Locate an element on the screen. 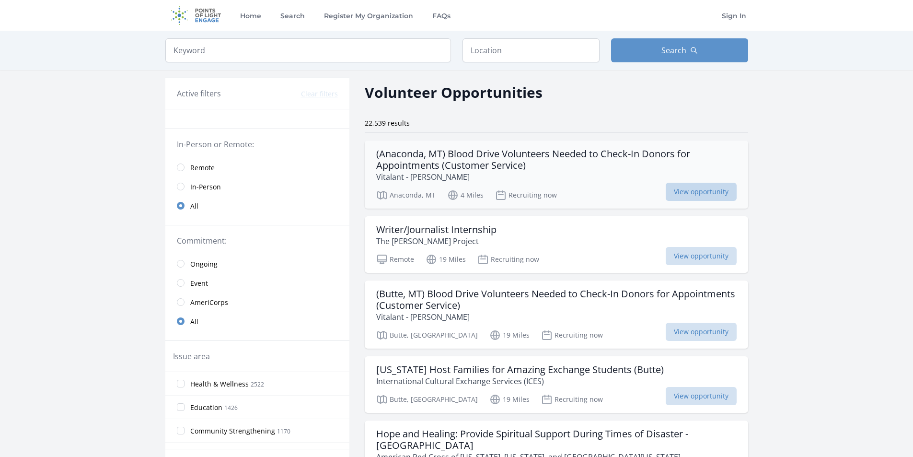 The height and width of the screenshot is (457, 913). a: AmeriCorps is located at coordinates (257, 302).